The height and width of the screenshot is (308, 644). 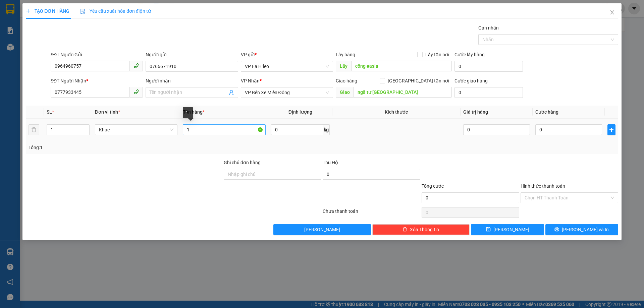 What do you see at coordinates (224, 130) in the screenshot?
I see `input: VD: Bàn, Ghế` at bounding box center [224, 130].